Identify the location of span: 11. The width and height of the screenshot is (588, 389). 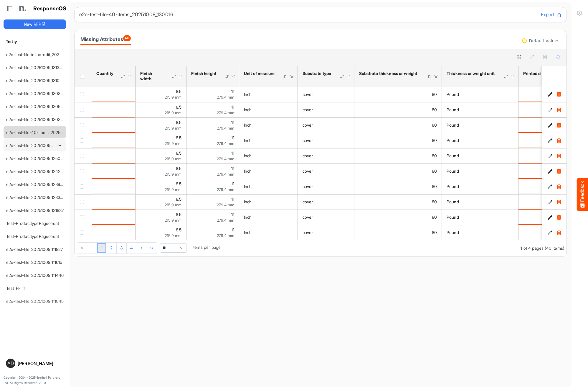
(233, 107).